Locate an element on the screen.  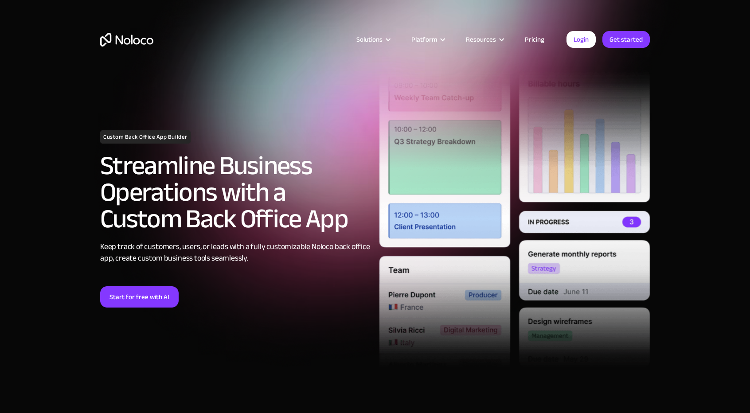
a: Get started is located at coordinates (626, 39).